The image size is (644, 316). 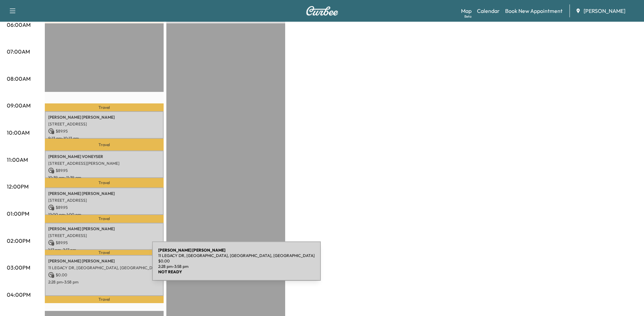 What do you see at coordinates (488, 11) in the screenshot?
I see `a: Calendar` at bounding box center [488, 11].